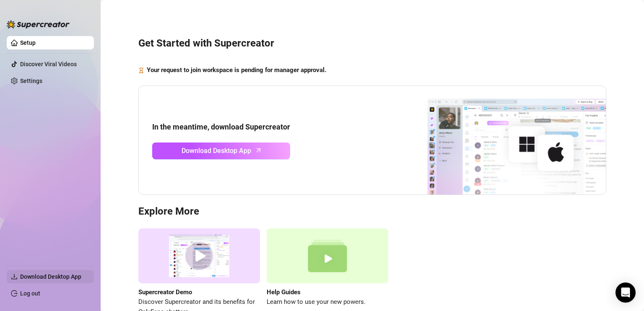 The height and width of the screenshot is (311, 644). What do you see at coordinates (48, 64) in the screenshot?
I see `a: Discover Viral Videos` at bounding box center [48, 64].